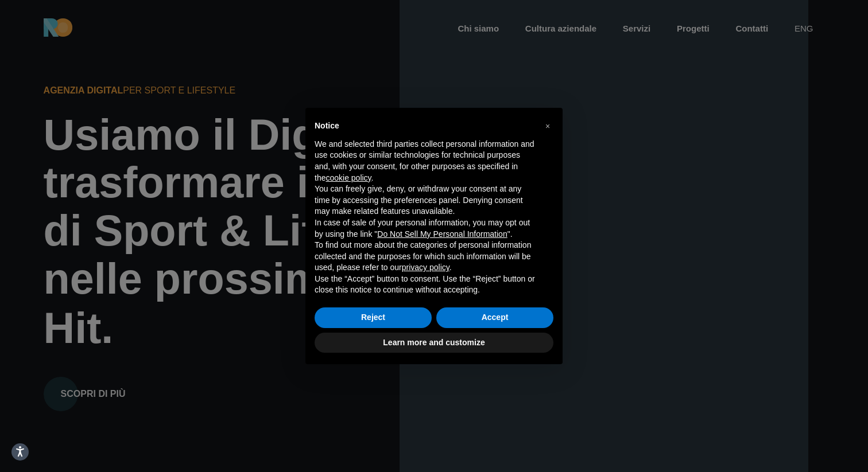 This screenshot has width=868, height=472. What do you see at coordinates (495, 318) in the screenshot?
I see `button: Accept` at bounding box center [495, 318].